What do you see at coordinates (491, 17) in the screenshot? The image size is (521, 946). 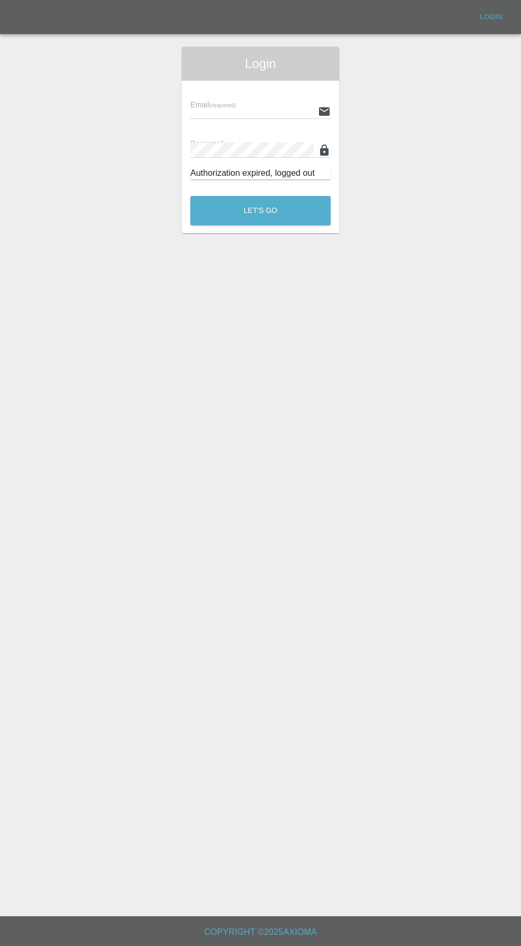 I see `a: Login` at bounding box center [491, 17].